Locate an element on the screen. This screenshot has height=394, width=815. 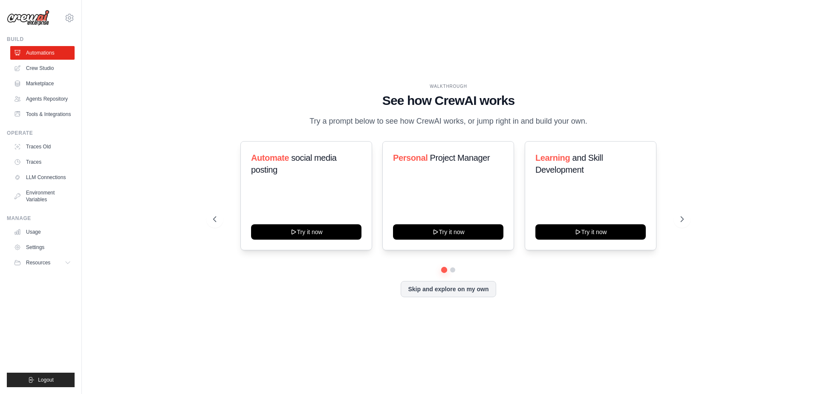
button: Skip and explore on my own is located at coordinates (448, 289).